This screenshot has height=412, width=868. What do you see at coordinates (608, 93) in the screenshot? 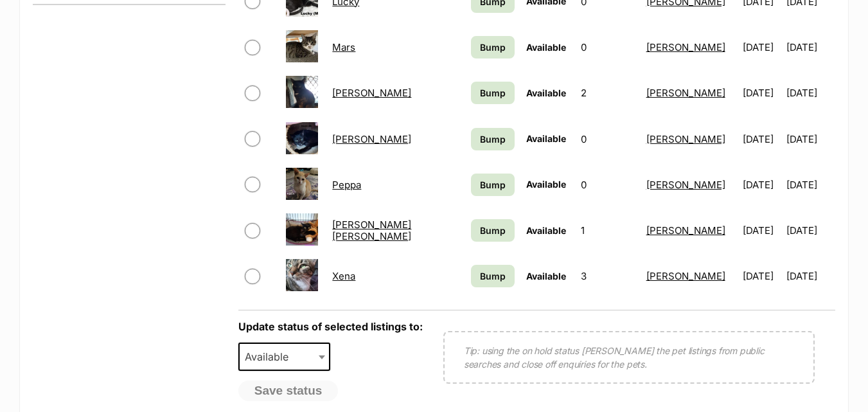
I see `td: 2` at bounding box center [608, 93].